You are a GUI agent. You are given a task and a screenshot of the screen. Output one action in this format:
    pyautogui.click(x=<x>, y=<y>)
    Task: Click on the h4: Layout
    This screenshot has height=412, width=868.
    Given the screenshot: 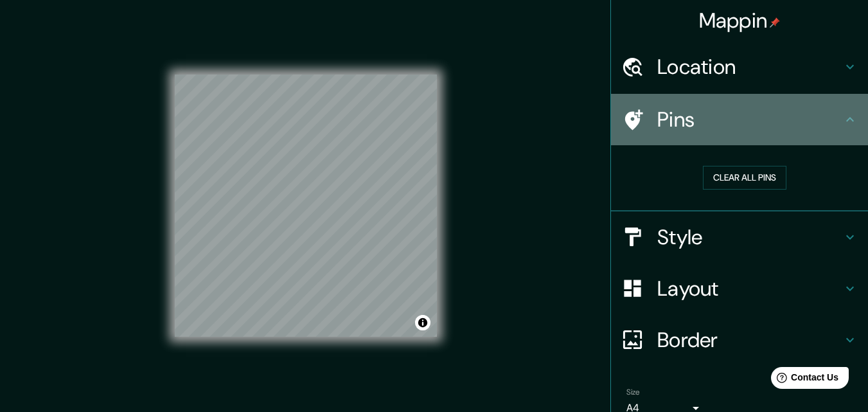 What is the action you would take?
    pyautogui.click(x=750, y=288)
    